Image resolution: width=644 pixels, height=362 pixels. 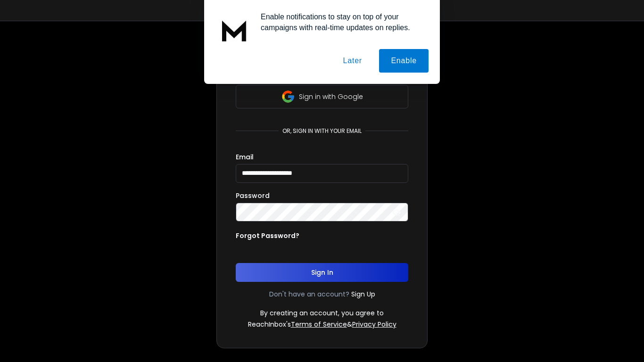 What do you see at coordinates (245, 157) in the screenshot?
I see `label: Email` at bounding box center [245, 157].